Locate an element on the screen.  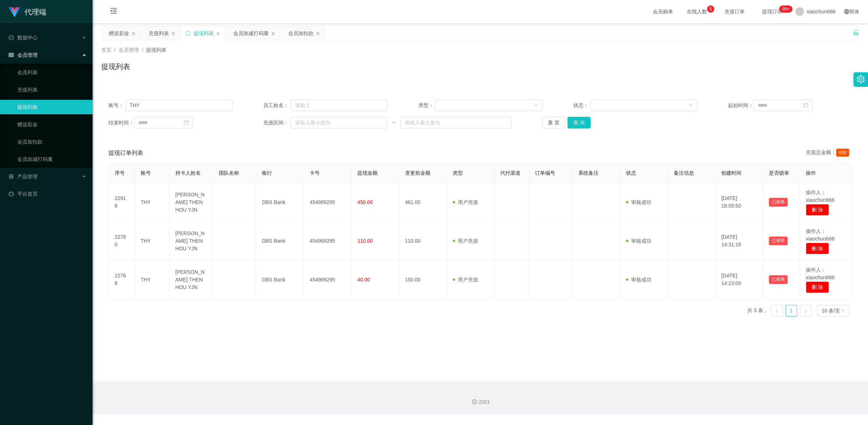
button: 重 置 is located at coordinates (554, 123).